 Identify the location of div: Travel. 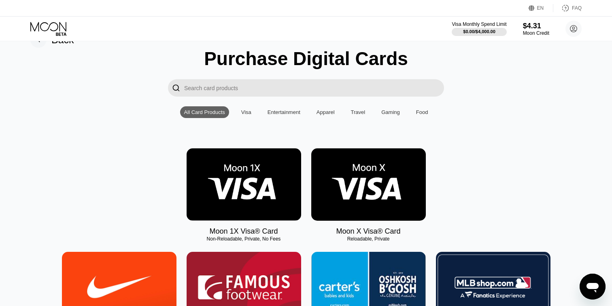
(358, 112).